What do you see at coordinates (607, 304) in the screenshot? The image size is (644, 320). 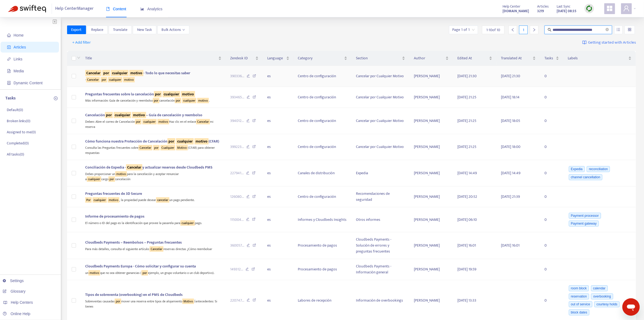 I see `span: courtesy holds` at bounding box center [607, 304].